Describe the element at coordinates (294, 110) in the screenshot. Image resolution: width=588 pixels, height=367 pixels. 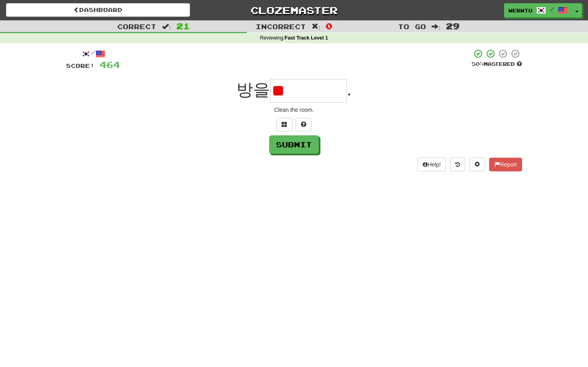
I see `div: Clean the room.` at that location.